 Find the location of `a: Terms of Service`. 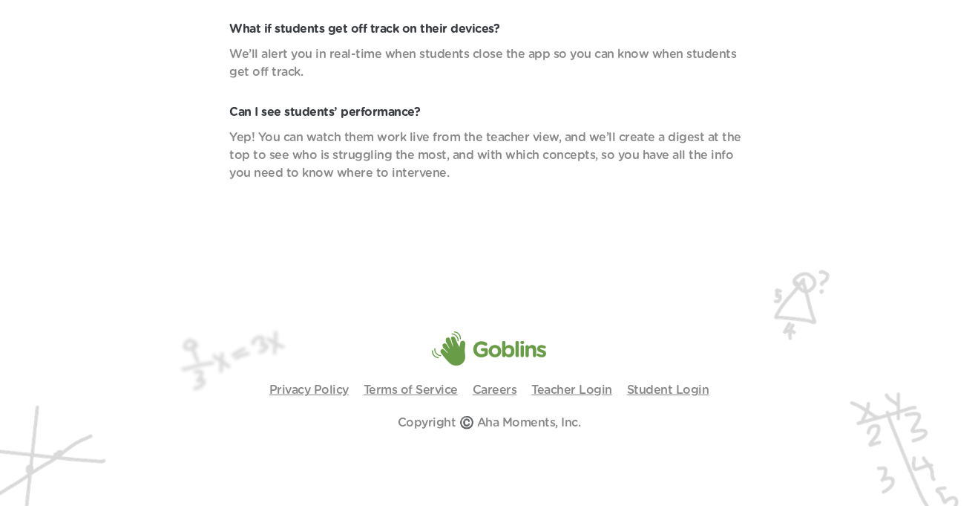

a: Terms of Service is located at coordinates (411, 390).